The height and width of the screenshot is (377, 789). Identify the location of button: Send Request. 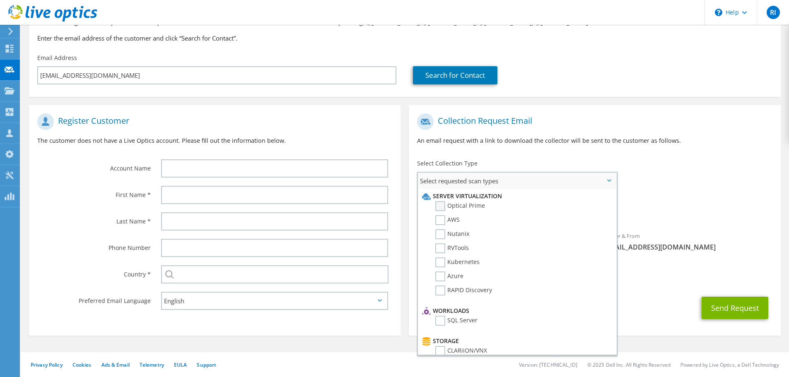
(735, 308).